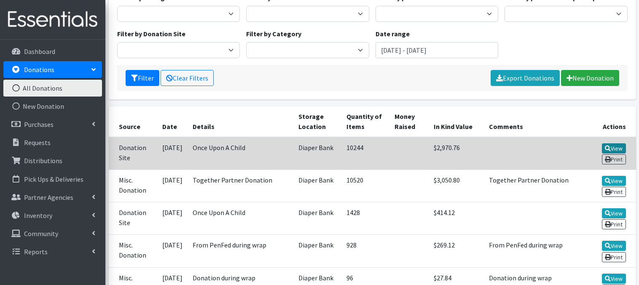  I want to click on th: In Kind Value, so click(456, 121).